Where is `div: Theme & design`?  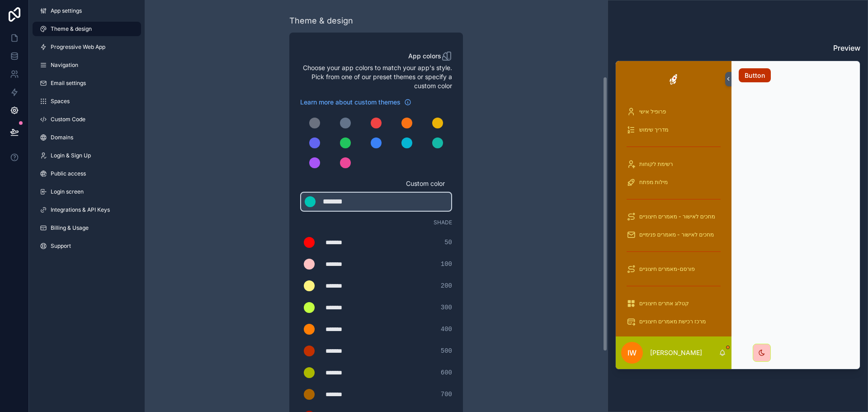 div: Theme & design is located at coordinates (321, 21).